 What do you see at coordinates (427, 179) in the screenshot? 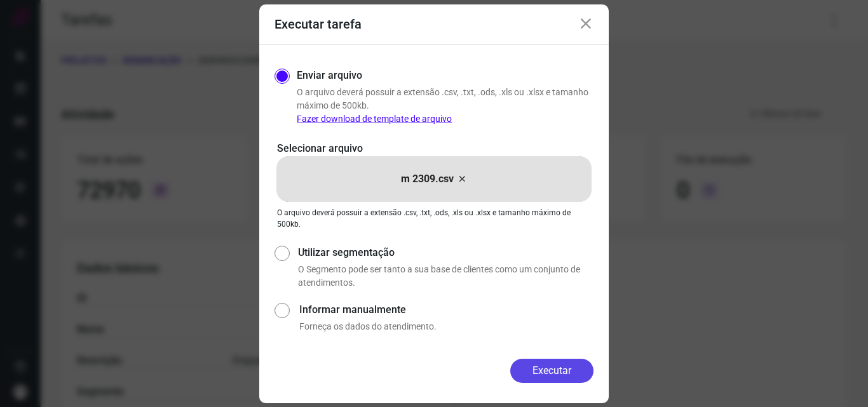
I see `p: m 2309.csv` at bounding box center [427, 179].